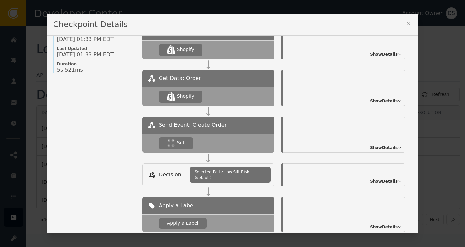 The width and height of the screenshot is (465, 247). What do you see at coordinates (70, 70) in the screenshot?
I see `span: 5s 521ms` at bounding box center [70, 70].